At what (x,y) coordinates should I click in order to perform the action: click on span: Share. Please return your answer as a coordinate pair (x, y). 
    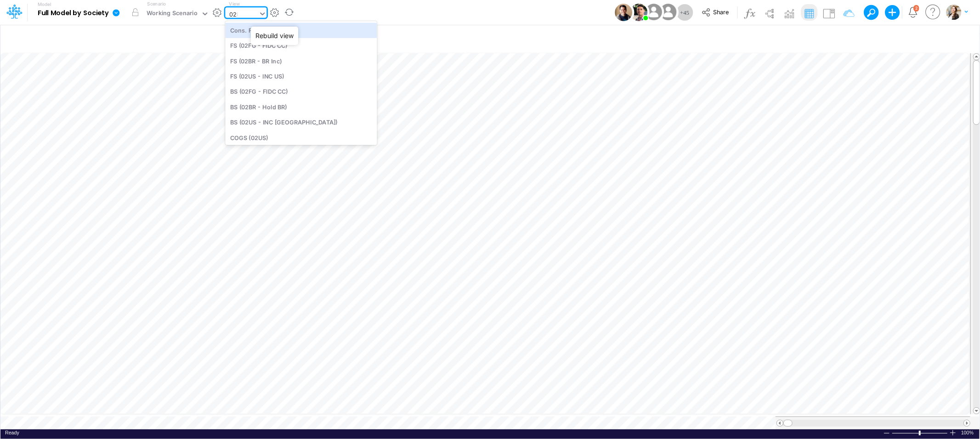
    Looking at the image, I should click on (721, 11).